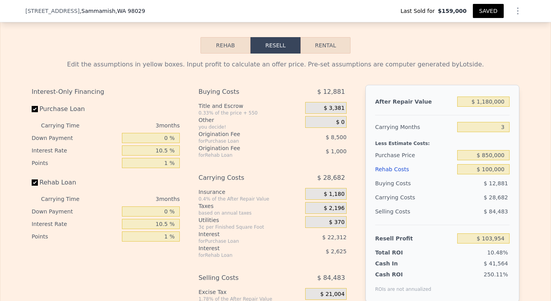 The image size is (551, 301). What do you see at coordinates (250, 227) in the screenshot?
I see `div: 3¢ per Finished Square Foot` at bounding box center [250, 227].